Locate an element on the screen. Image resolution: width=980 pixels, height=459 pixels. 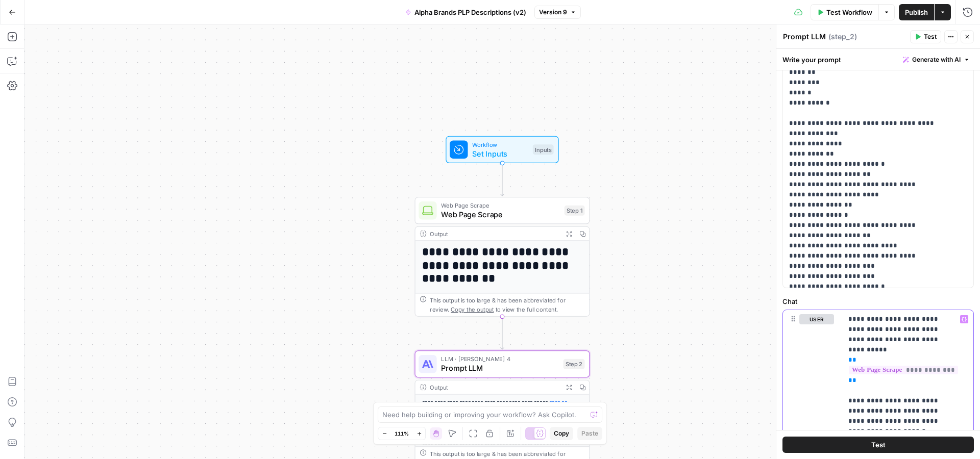
div: Step 2 is located at coordinates (574, 364).